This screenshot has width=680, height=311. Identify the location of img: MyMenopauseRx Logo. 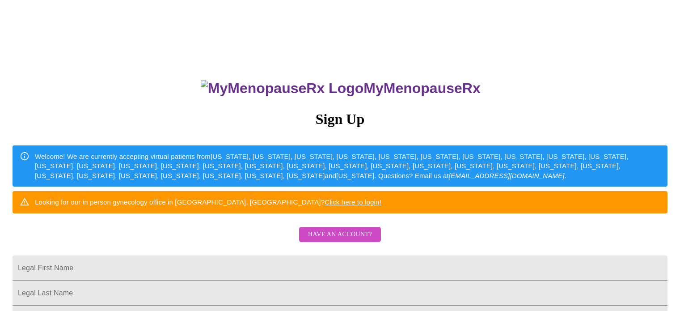
(282, 88).